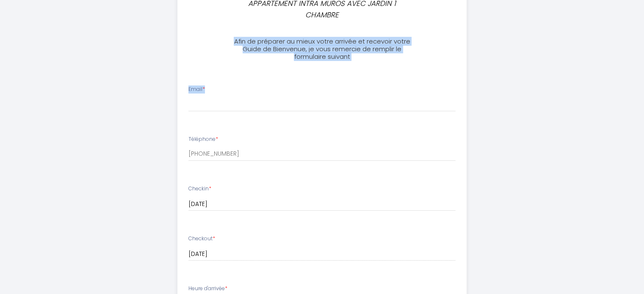 This screenshot has width=644, height=294. Describe the element at coordinates (208, 288) in the screenshot. I see `label: Heure d'arrivée` at that location.